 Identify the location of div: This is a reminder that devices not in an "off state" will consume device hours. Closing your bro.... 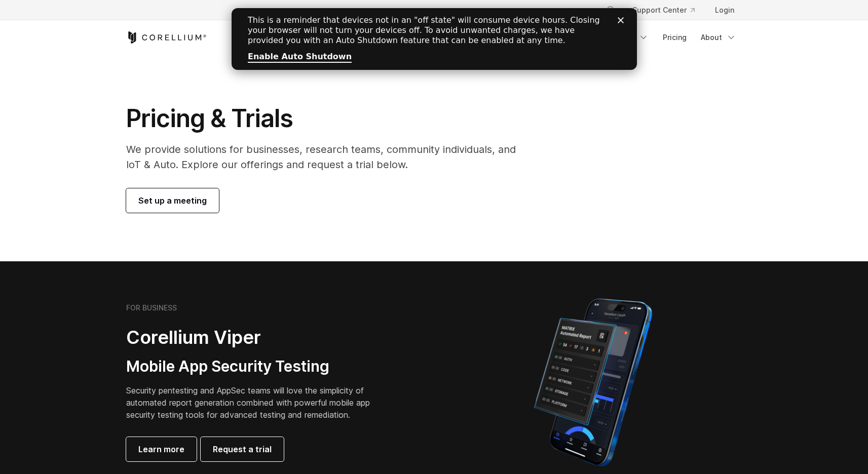
(195, 22).